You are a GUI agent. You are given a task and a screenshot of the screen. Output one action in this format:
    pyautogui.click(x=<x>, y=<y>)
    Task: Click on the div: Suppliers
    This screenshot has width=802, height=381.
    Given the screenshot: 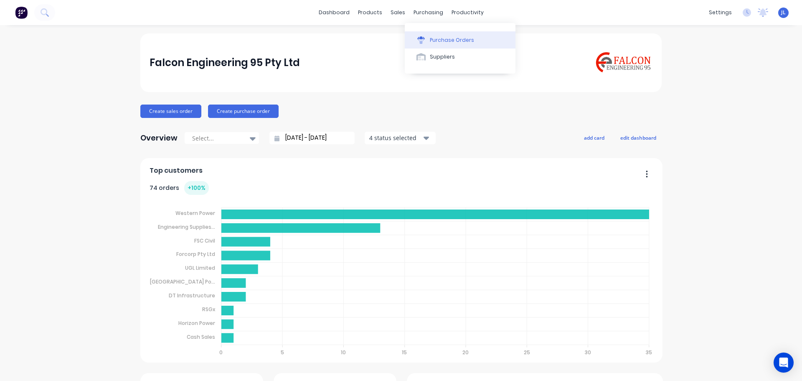 What is the action you would take?
    pyautogui.click(x=442, y=57)
    